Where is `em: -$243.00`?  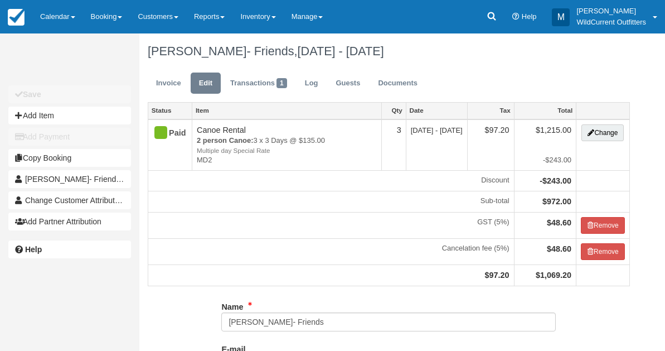 em: -$243.00 is located at coordinates (545, 160).